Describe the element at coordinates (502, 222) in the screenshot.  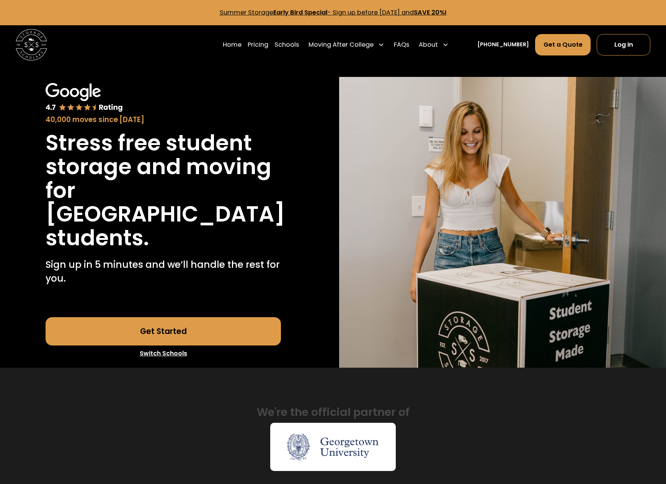
I see `img: Storage Scholars will have everything waiting for you in your room when you arrive to campus.` at that location.